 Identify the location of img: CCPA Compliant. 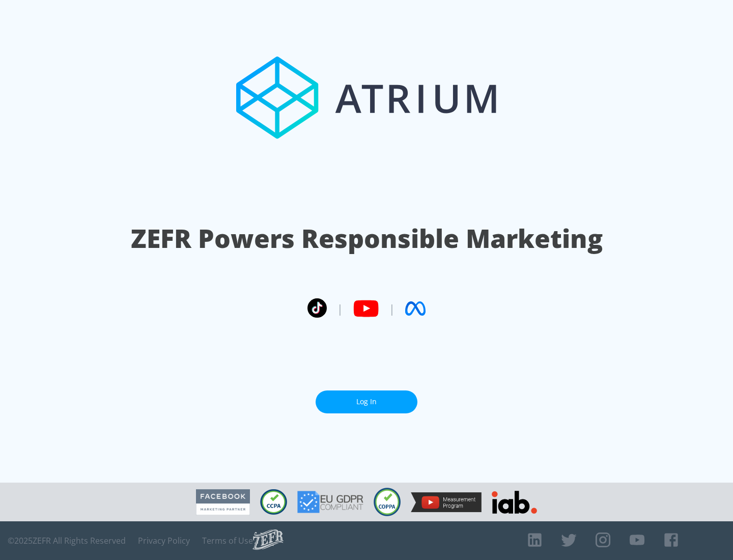
(274, 502).